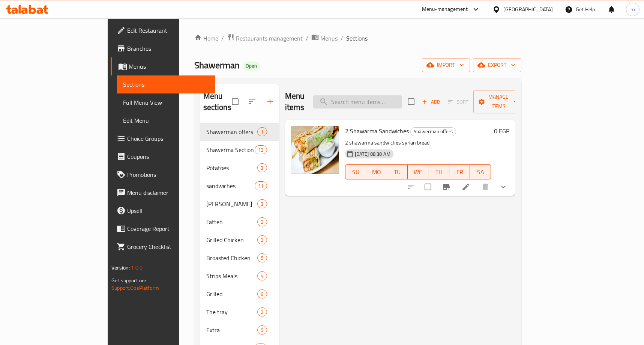  What do you see at coordinates (232, 294) in the screenshot?
I see `span: Grilled` at bounding box center [232, 294].